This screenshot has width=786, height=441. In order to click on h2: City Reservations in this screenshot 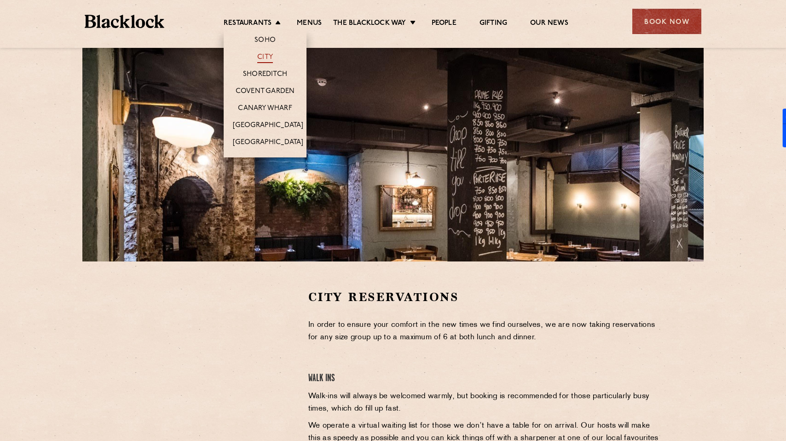, I will do `click(485, 297)`.